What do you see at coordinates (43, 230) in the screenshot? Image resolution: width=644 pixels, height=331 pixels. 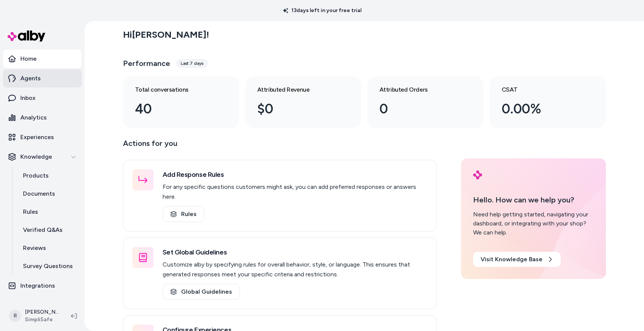 I see `p: Verified Q&As` at bounding box center [43, 230].